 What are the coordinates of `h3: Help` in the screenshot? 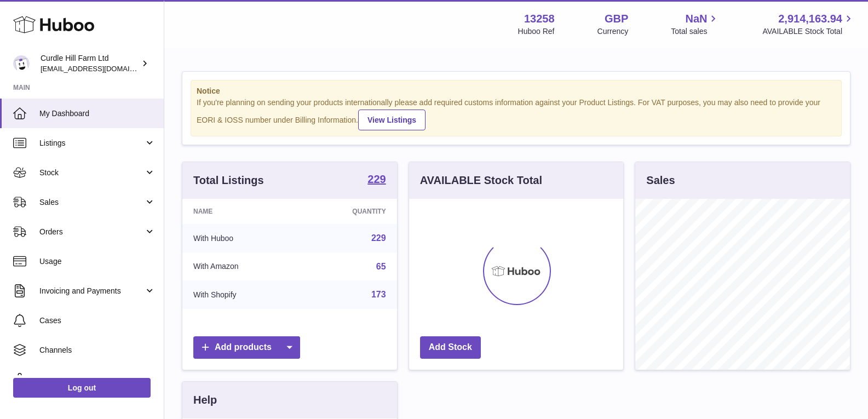 It's located at (205, 400).